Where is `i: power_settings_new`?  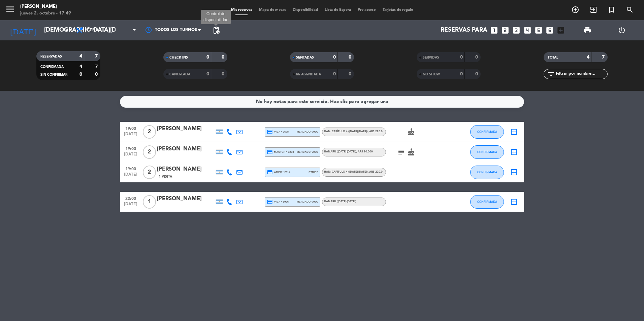 i: power_settings_new is located at coordinates (622, 30).